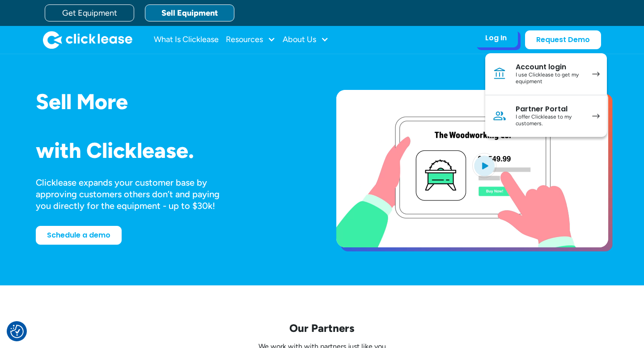  I want to click on div: Log In, so click(497, 38).